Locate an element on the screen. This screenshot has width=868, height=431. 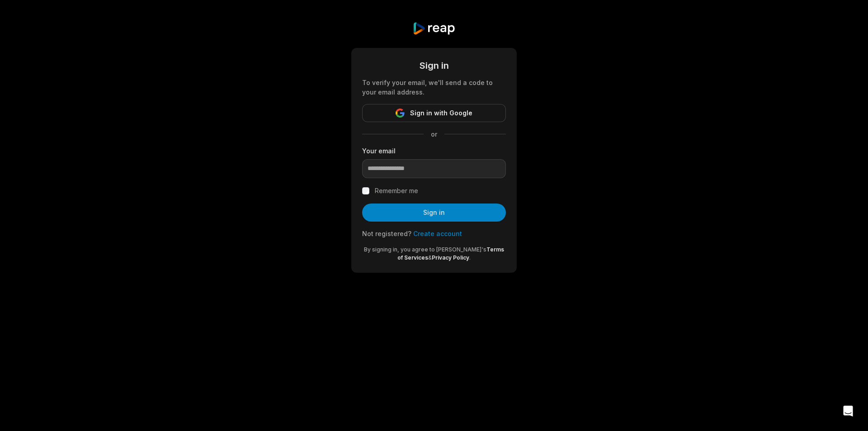
img: reap is located at coordinates (434, 28).